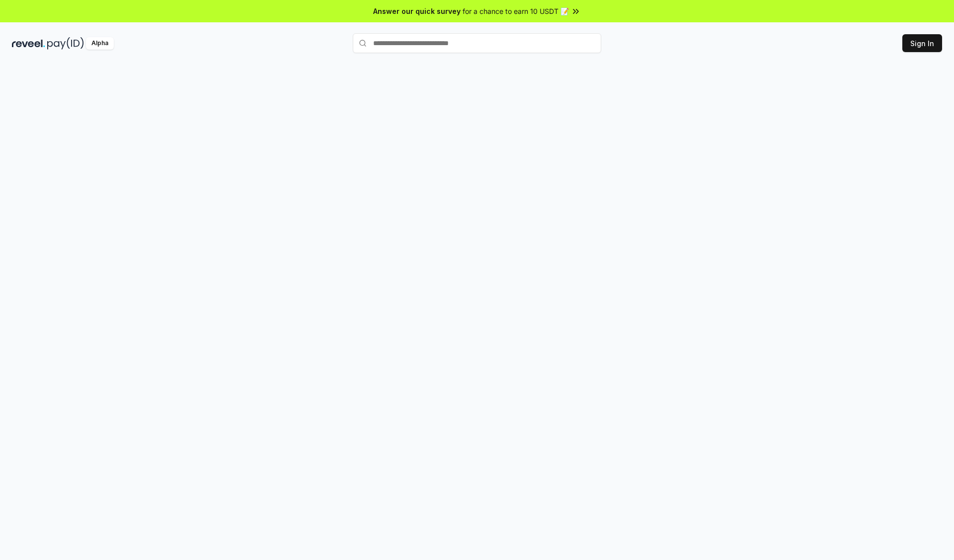 This screenshot has height=560, width=954. I want to click on img: reveel_dark, so click(28, 44).